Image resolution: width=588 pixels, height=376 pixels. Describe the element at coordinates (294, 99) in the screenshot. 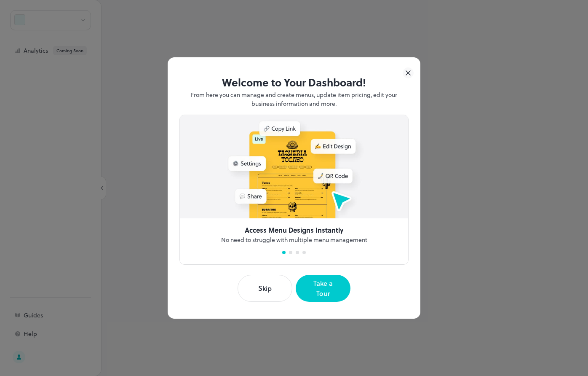

I see `p: From here you can manage and create menus, update item pricing, edit your business information an...` at that location.